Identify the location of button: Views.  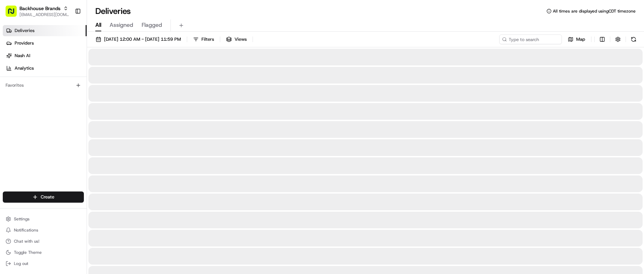
(236, 39).